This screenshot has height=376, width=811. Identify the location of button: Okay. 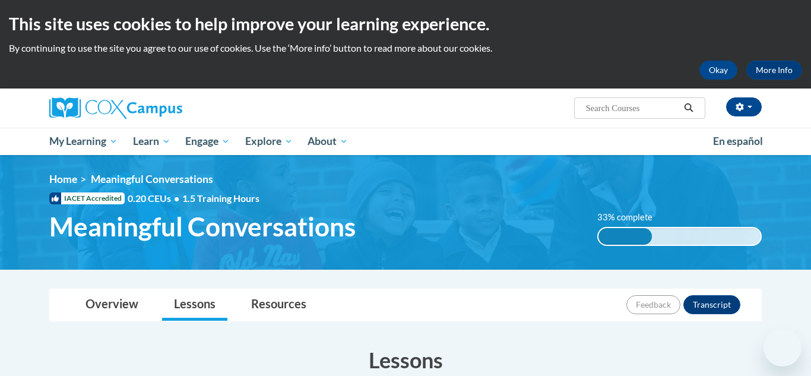
(718, 70).